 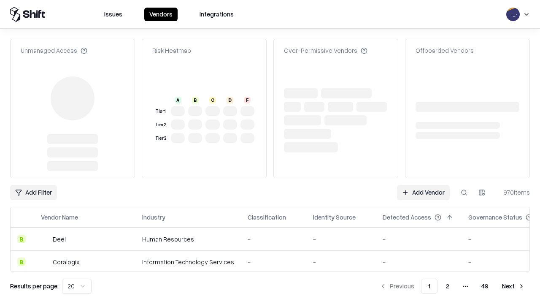 What do you see at coordinates (54, 50) in the screenshot?
I see `div: Unmanaged Access` at bounding box center [54, 50].